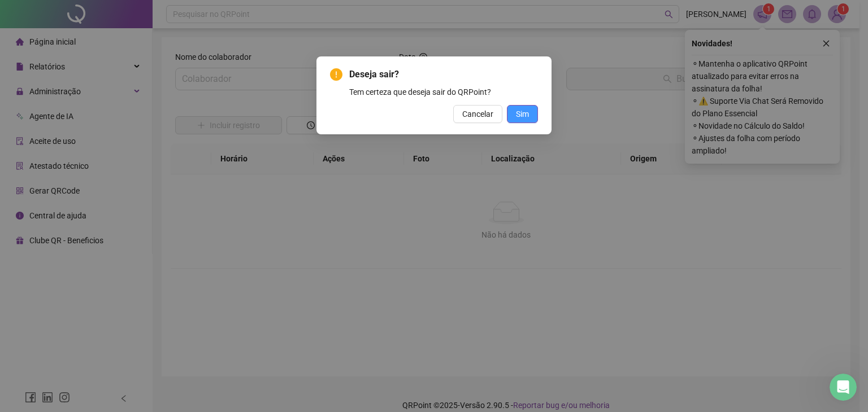 The image size is (868, 412). I want to click on span: Deseja sair?, so click(443, 74).